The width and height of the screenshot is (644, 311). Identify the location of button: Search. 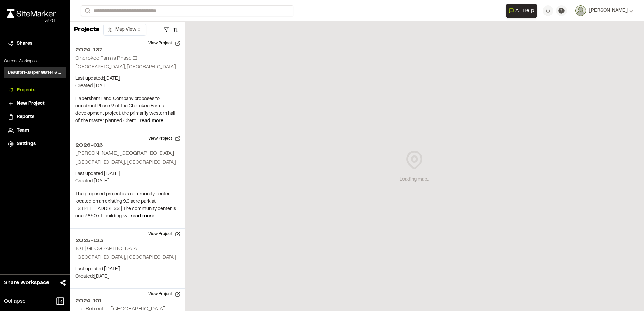
(87, 11).